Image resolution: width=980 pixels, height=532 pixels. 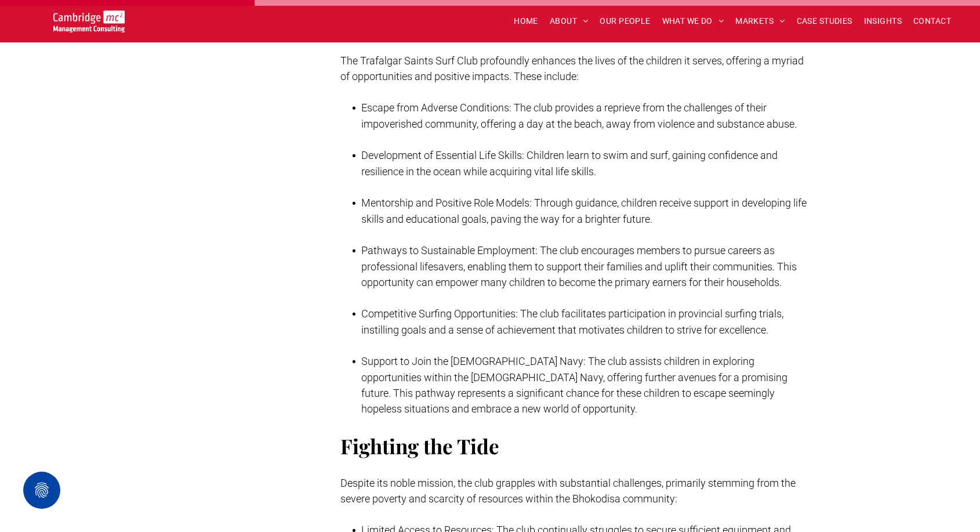 I want to click on span: Development of Essential Life Skills: Children learn to swim and surf, gaining confidence and res..., so click(x=570, y=163).